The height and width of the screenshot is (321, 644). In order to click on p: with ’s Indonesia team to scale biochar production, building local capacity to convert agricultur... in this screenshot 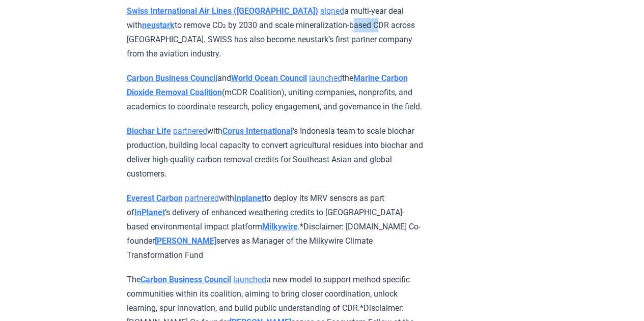, I will do `click(275, 153)`.